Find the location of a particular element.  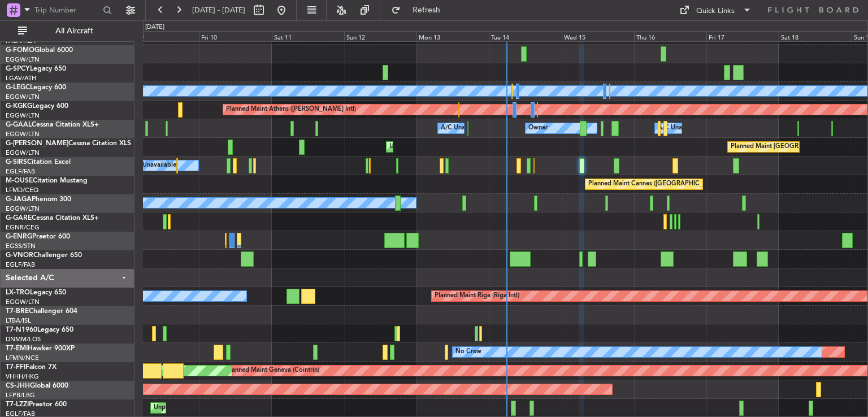

span: G-VNOR is located at coordinates (19, 255).